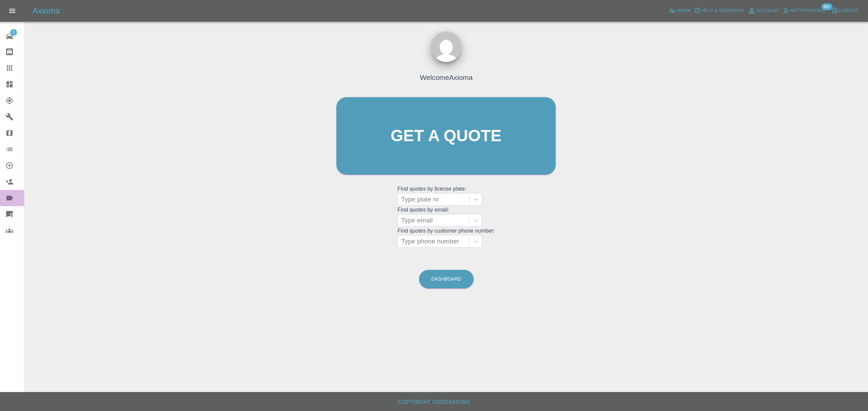 This screenshot has width=868, height=411. What do you see at coordinates (719, 10) in the screenshot?
I see `button: Help & Feedback` at bounding box center [719, 10].